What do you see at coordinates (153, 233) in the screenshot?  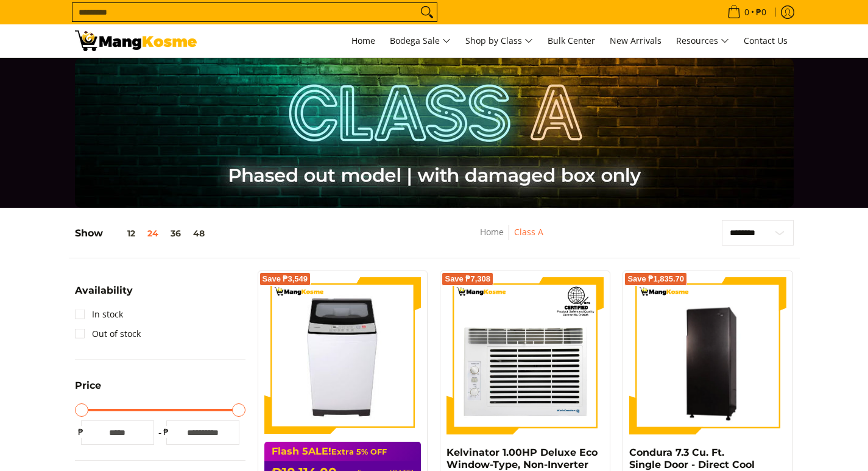 I see `button: 24` at bounding box center [153, 233].